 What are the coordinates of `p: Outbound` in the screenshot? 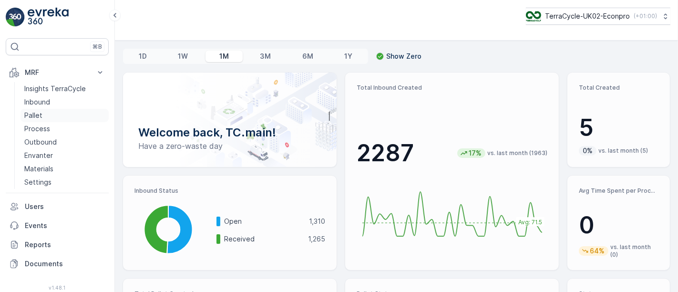 It's located at (41, 142).